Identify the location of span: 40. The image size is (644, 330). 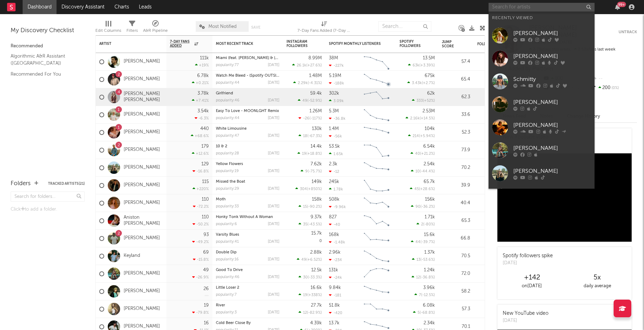
(418, 154).